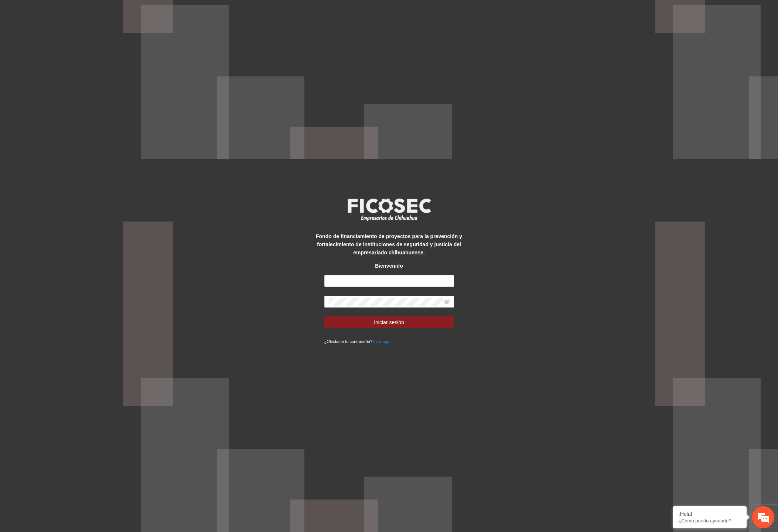 This screenshot has height=532, width=778. Describe the element at coordinates (447, 301) in the screenshot. I see `span: eye-invisible` at that location.